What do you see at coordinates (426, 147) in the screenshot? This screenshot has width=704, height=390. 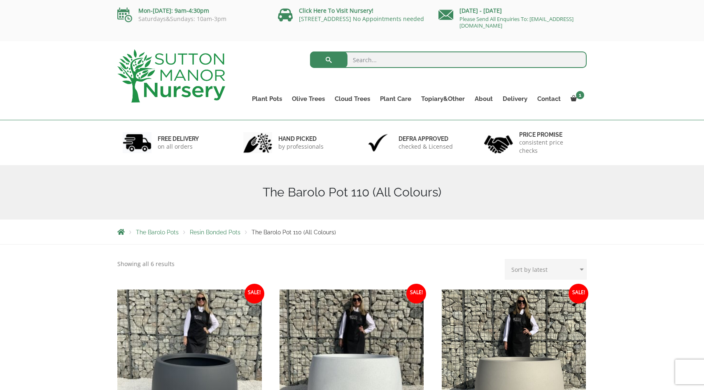 I see `p: checked & Licensed` at bounding box center [426, 147].